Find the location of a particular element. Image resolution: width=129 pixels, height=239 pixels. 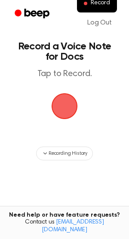

button: Recording History is located at coordinates (64, 153).